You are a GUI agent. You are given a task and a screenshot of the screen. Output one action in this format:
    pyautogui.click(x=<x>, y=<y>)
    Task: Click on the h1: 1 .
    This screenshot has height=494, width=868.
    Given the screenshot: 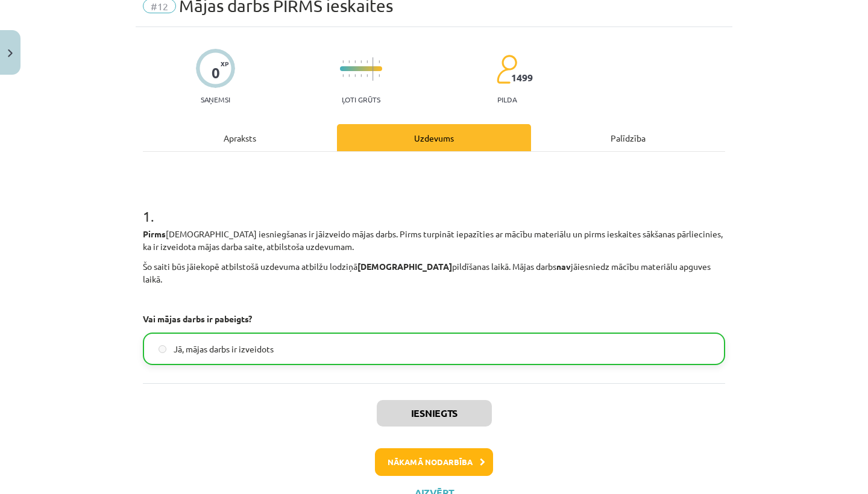 What is the action you would take?
    pyautogui.click(x=434, y=205)
    